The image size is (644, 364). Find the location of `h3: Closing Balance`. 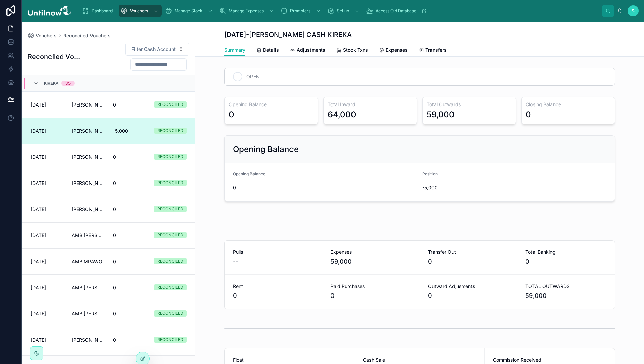

h3: Closing Balance is located at coordinates (568, 105).